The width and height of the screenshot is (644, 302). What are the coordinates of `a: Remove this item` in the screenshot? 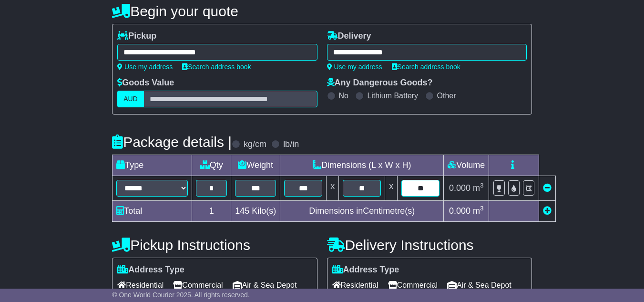 It's located at (548, 188).